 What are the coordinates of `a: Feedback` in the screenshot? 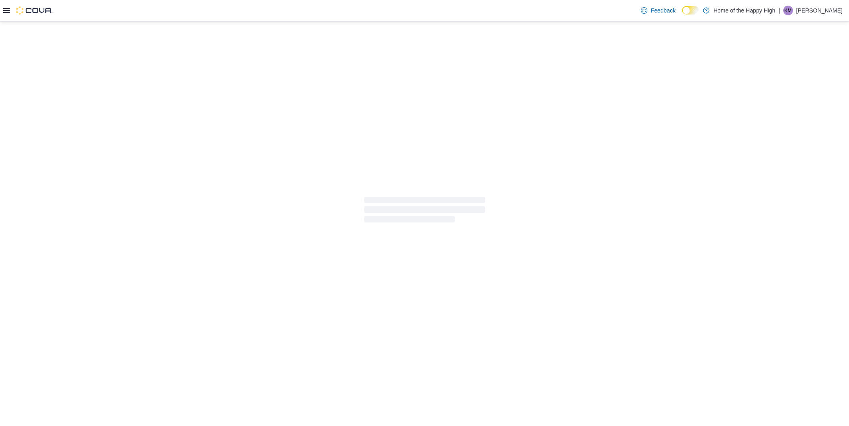 It's located at (658, 10).